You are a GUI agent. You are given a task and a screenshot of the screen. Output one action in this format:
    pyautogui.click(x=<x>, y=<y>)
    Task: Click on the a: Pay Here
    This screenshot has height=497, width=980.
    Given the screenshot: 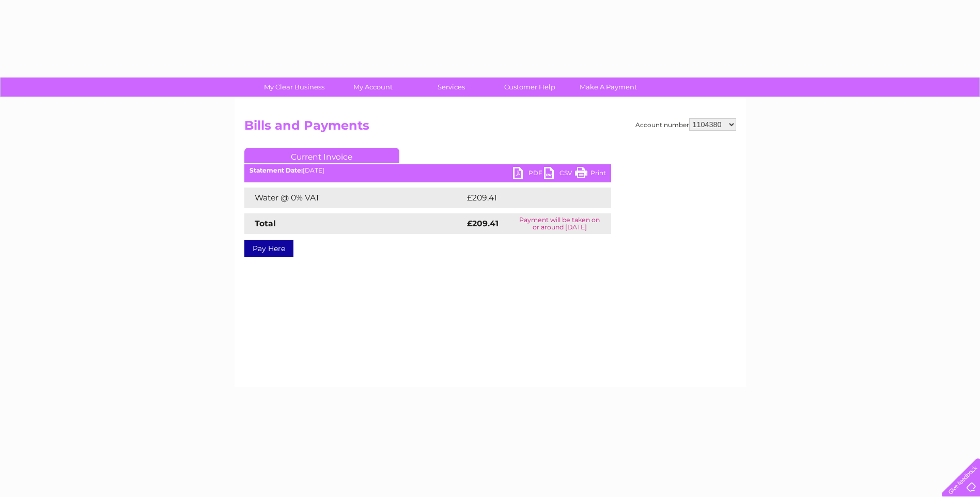 What is the action you would take?
    pyautogui.click(x=269, y=248)
    